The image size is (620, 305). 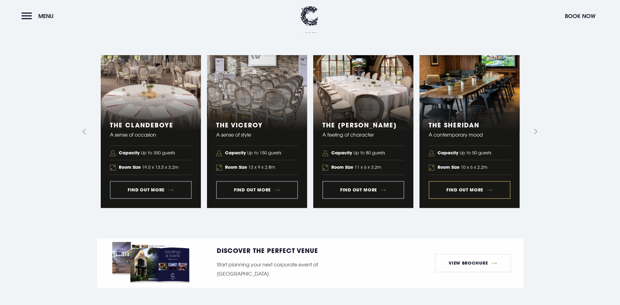 What do you see at coordinates (473, 263) in the screenshot?
I see `a: View Brochure` at bounding box center [473, 263].